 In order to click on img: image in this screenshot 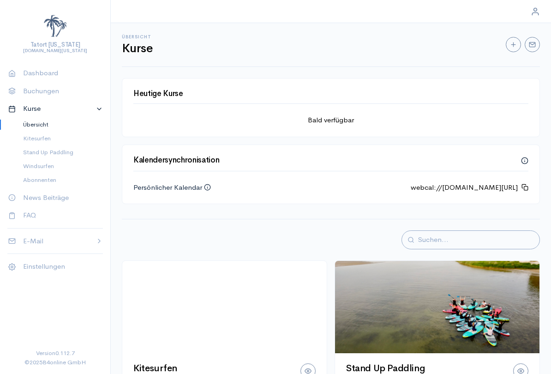, I will do `click(437, 307)`.